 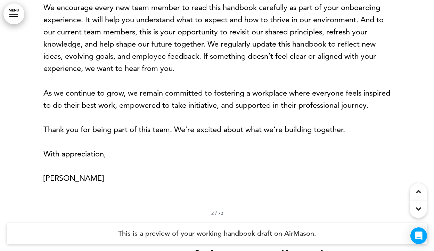 I want to click on p: With appreciation,, so click(x=217, y=154).